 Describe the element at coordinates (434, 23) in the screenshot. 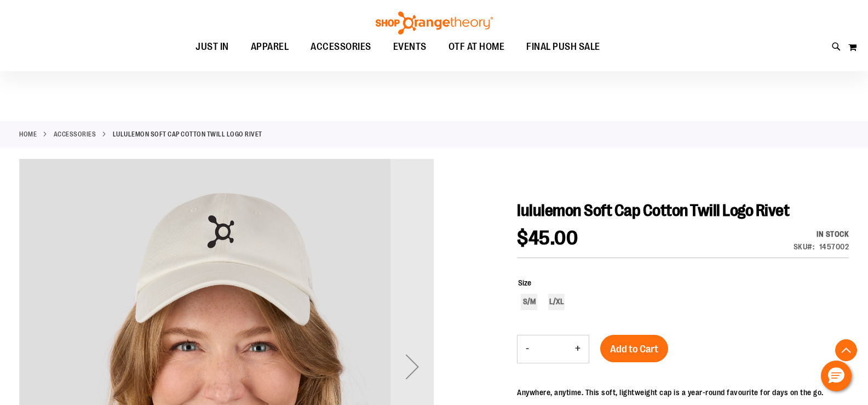

I see `img: Shop Orangetheory` at that location.